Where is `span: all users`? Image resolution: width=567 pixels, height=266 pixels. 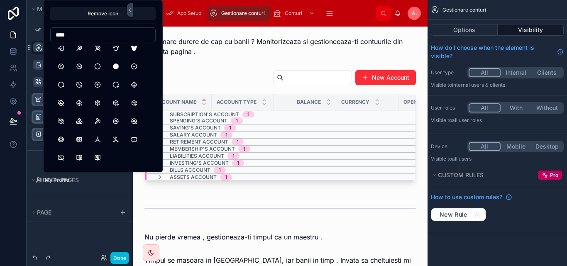
span: all users is located at coordinates (462, 159).